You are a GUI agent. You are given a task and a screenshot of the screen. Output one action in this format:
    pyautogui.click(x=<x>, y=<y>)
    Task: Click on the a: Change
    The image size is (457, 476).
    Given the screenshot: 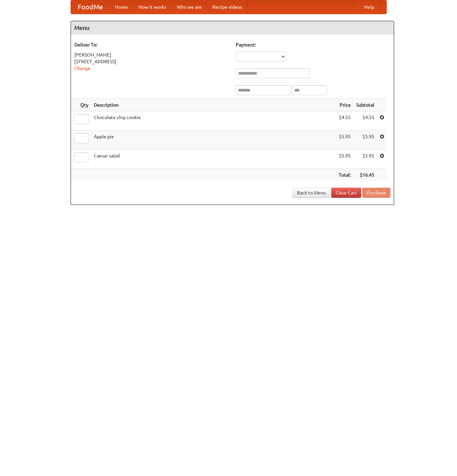 What is the action you would take?
    pyautogui.click(x=82, y=68)
    